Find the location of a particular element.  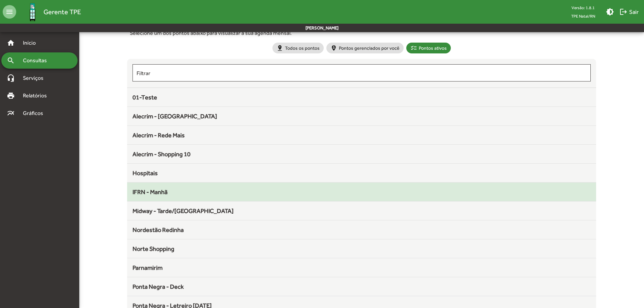

span: Consultas is located at coordinates (37, 61).